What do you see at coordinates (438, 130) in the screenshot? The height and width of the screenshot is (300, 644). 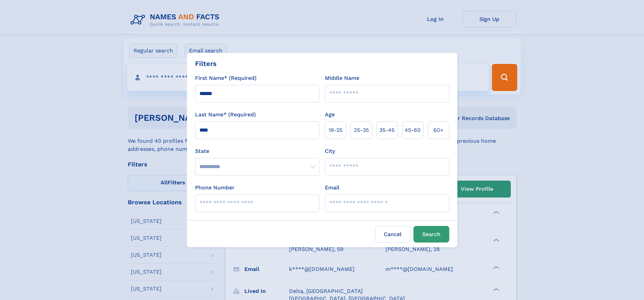 I see `span: 60+` at bounding box center [438, 130].